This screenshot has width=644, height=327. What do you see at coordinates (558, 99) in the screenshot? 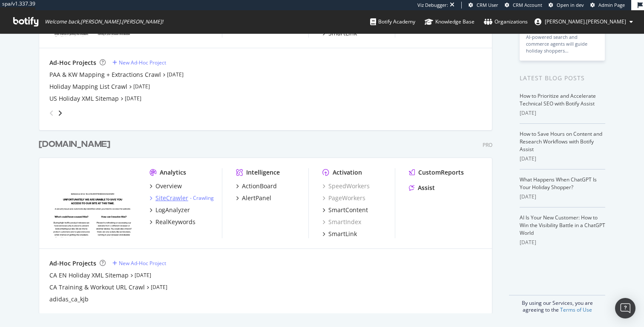
I see `a: How to Prioritize and Accelerate Technical SEO with Botify Assist` at bounding box center [558, 99].